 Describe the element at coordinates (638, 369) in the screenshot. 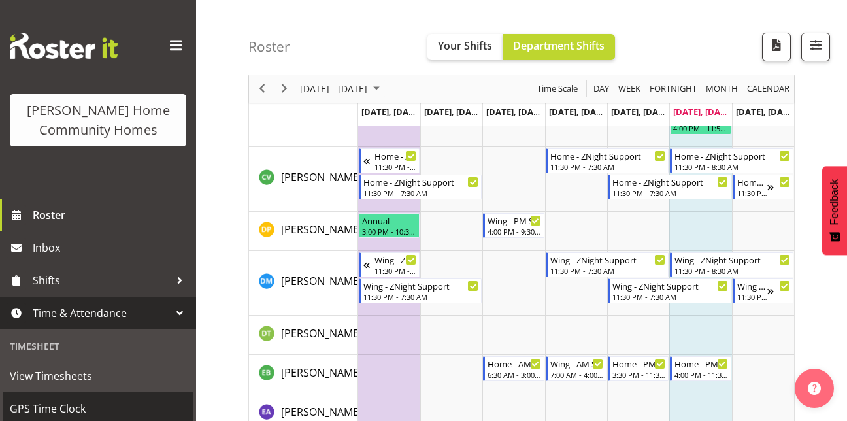

I see `div: Eloise Bailey"s event - Home - PM Support 1 Begin From Friday, September 26, 2025 at 3:30:00 PM G...` at that location.